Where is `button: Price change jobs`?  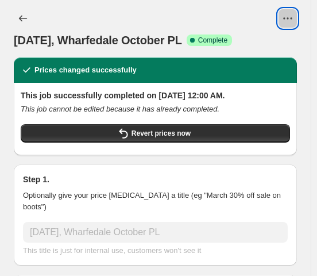 button: Price change jobs is located at coordinates (23, 18).